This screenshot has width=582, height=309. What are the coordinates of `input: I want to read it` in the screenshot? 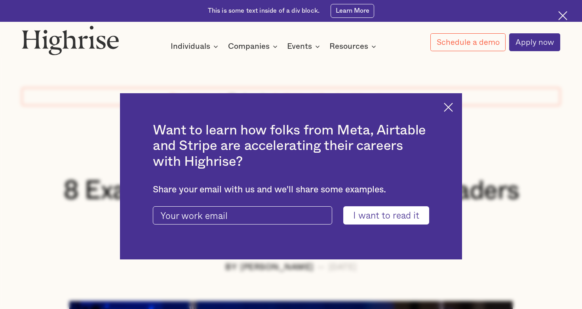 It's located at (386, 215).